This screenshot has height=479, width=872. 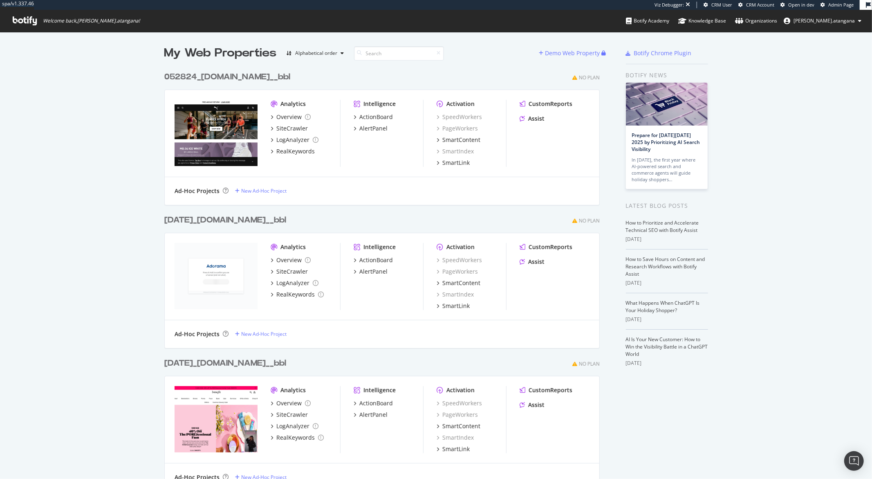 What do you see at coordinates (667, 104) in the screenshot?
I see `img: Prepare for Black Friday 2025 by Prioritizing AI Search Visibility` at bounding box center [667, 104].